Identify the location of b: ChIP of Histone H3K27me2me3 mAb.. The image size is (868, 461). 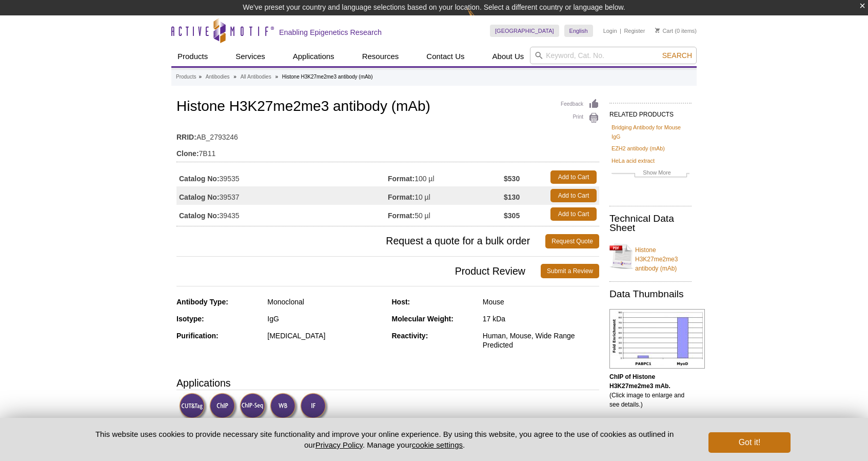
(640, 381).